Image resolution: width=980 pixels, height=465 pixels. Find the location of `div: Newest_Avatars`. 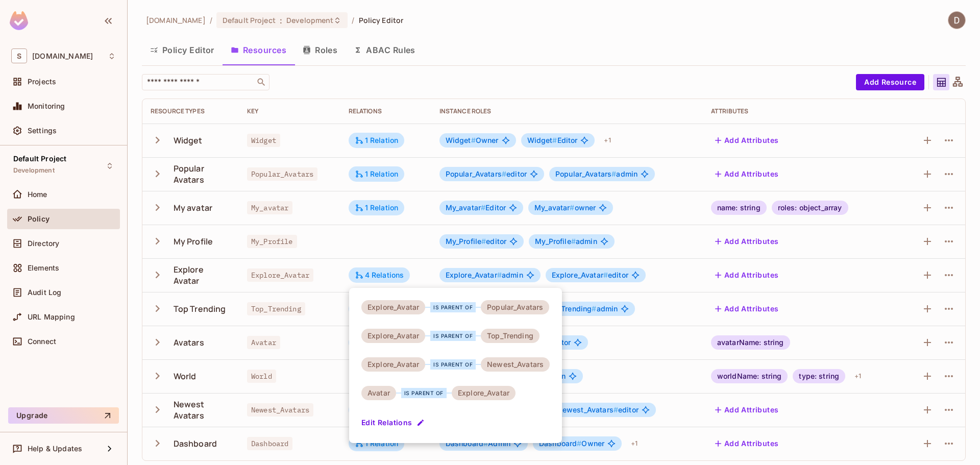

div: Newest_Avatars is located at coordinates (515, 364).